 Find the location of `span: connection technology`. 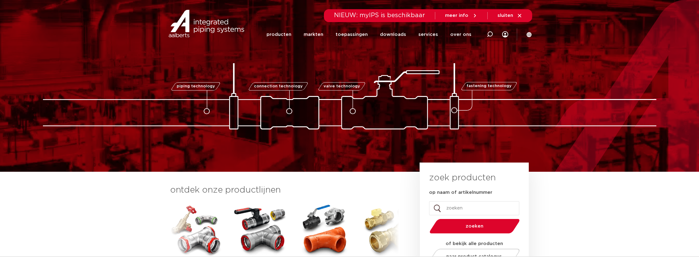

span: connection technology is located at coordinates (278, 86).